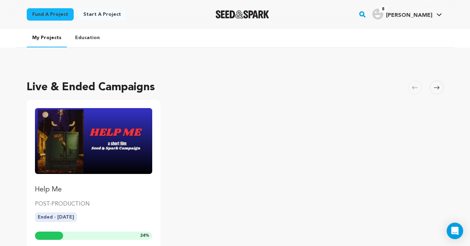  What do you see at coordinates (87, 38) in the screenshot?
I see `a: Education` at bounding box center [87, 38].